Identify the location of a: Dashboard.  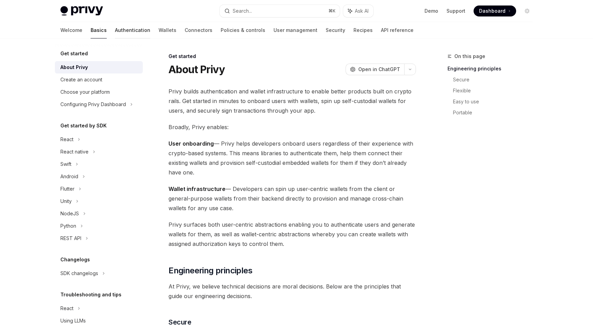
(495, 11).